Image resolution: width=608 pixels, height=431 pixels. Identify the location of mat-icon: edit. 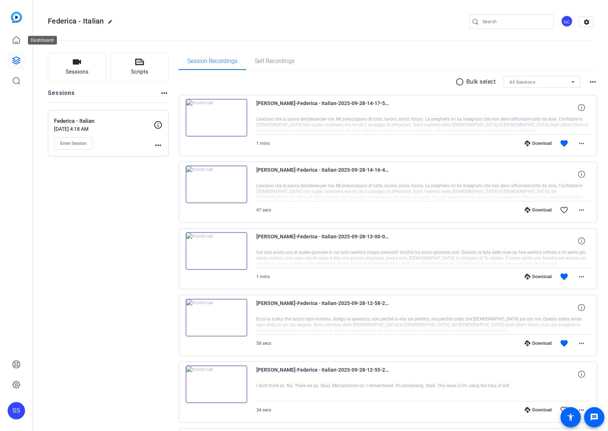
(112, 24).